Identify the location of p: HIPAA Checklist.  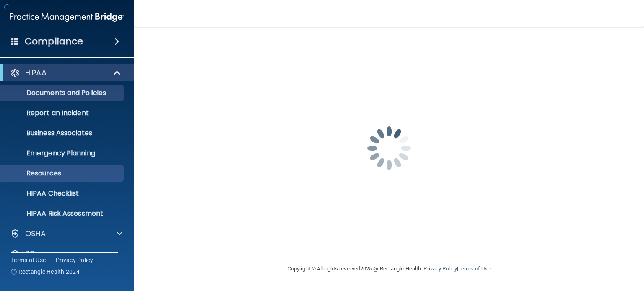
(62, 193).